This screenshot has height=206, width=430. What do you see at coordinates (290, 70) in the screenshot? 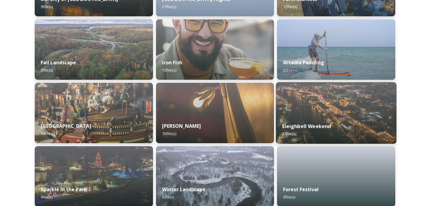
I see `span: 20 file(s)` at bounding box center [290, 70].